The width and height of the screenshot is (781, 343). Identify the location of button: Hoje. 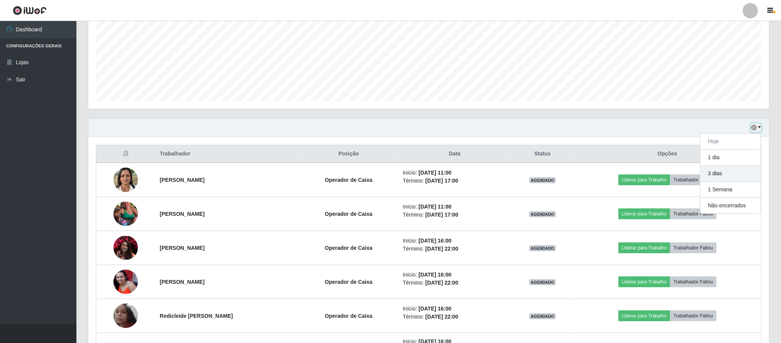
(730, 142).